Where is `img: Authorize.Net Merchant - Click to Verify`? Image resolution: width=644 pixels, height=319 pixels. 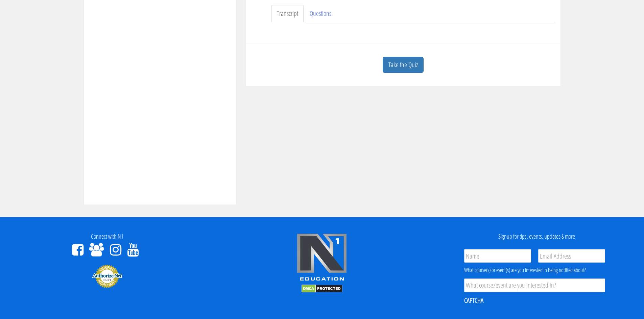 img: Authorize.Net Merchant - Click to Verify is located at coordinates (107, 276).